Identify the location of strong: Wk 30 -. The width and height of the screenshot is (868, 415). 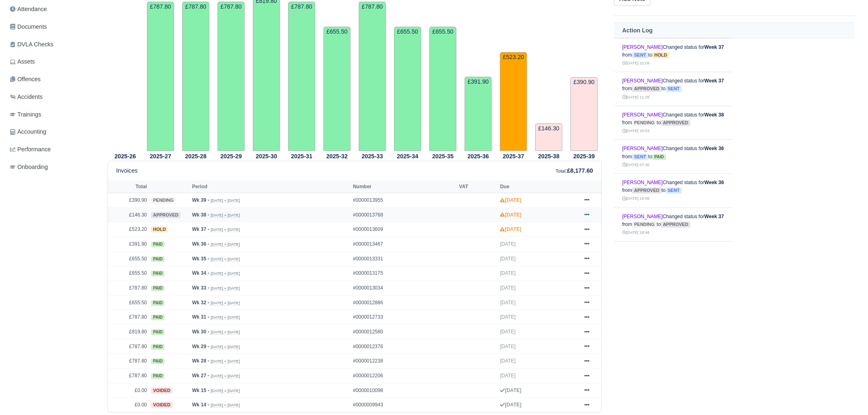
(201, 332).